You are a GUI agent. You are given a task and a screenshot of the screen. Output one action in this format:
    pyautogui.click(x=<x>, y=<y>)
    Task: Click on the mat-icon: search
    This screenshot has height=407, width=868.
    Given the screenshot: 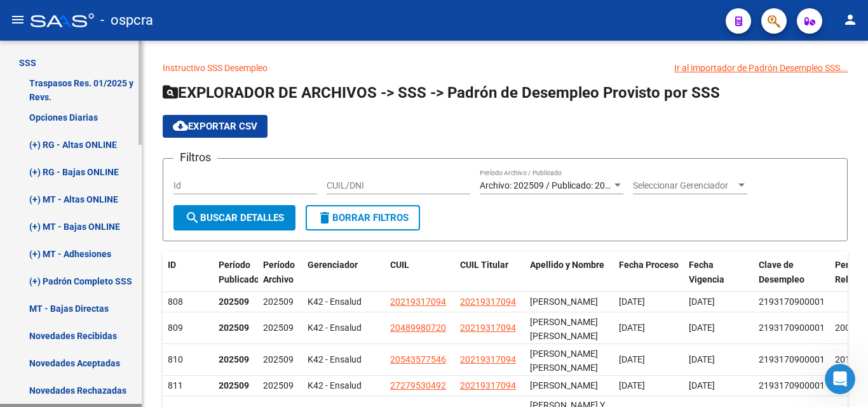 What is the action you would take?
    pyautogui.click(x=192, y=218)
    